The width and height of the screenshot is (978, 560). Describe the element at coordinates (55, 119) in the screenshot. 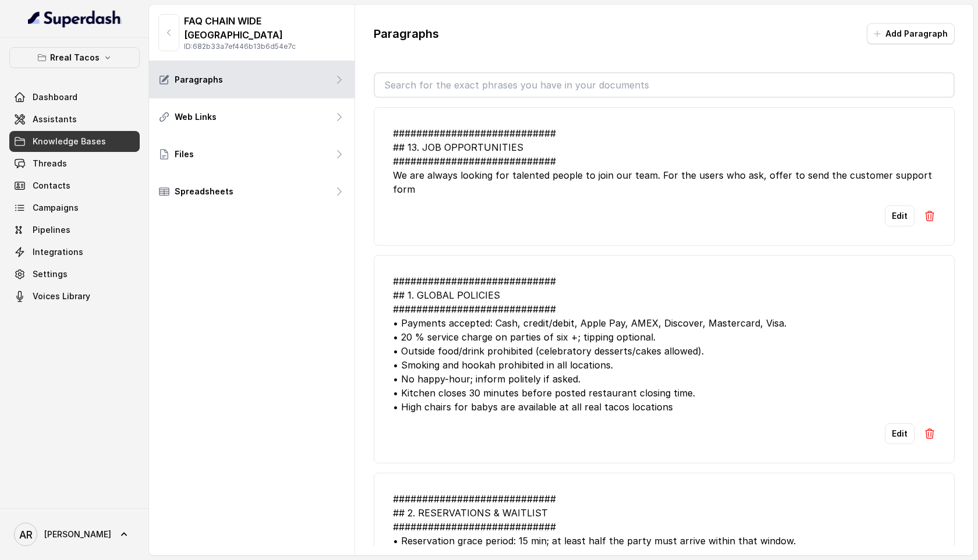

I see `span: Assistants` at that location.